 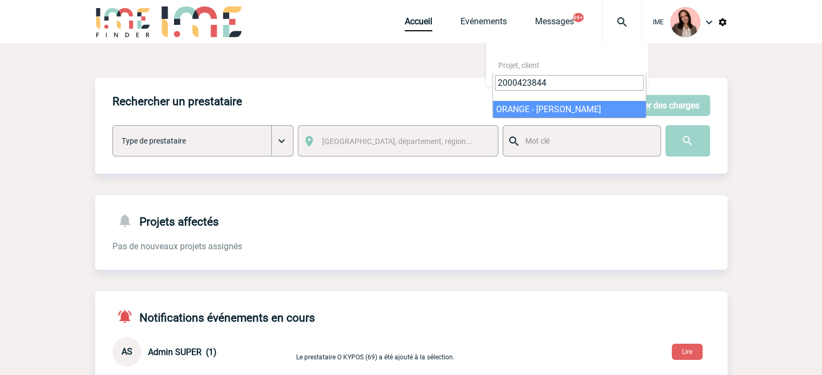 What do you see at coordinates (687, 141) in the screenshot?
I see `input: Submit` at bounding box center [687, 141].